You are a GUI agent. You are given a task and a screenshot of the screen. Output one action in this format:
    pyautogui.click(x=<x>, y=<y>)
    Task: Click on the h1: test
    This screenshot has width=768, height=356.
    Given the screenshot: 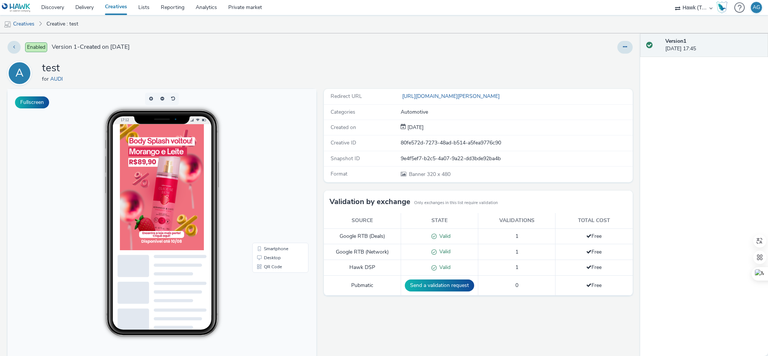 What is the action you would take?
    pyautogui.click(x=54, y=68)
    